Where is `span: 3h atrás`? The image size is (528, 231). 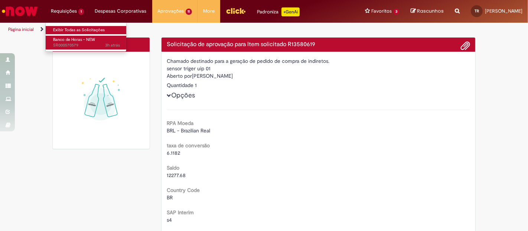
span: 3h atrás is located at coordinates (112, 45).